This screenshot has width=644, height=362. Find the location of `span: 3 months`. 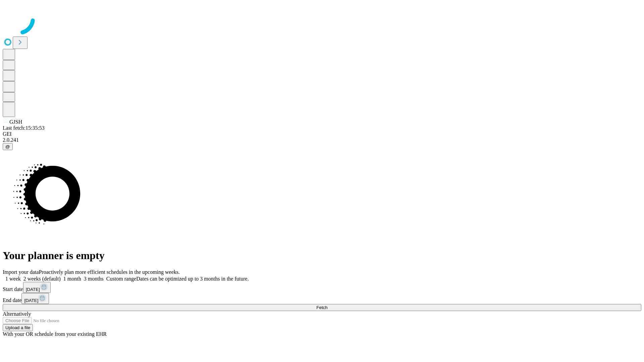

span: 3 months is located at coordinates (94, 278).